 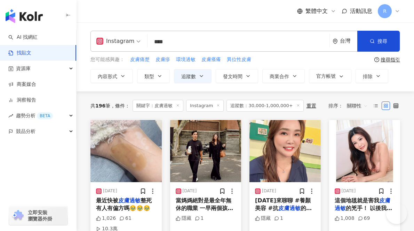 What do you see at coordinates (186, 60) in the screenshot?
I see `span: 環境過敏` at bounding box center [186, 60].